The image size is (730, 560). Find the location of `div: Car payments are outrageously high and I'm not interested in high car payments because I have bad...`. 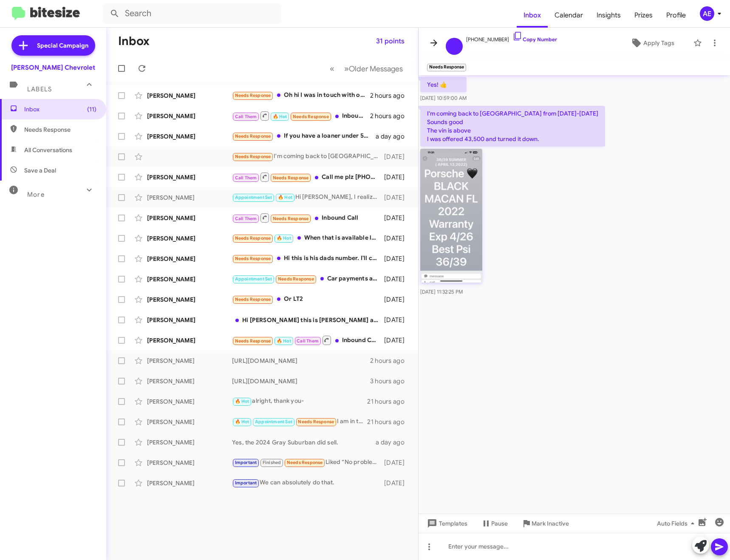

div: Car payments are outrageously high and I'm not interested in high car payments because I have bad... is located at coordinates (307, 279).